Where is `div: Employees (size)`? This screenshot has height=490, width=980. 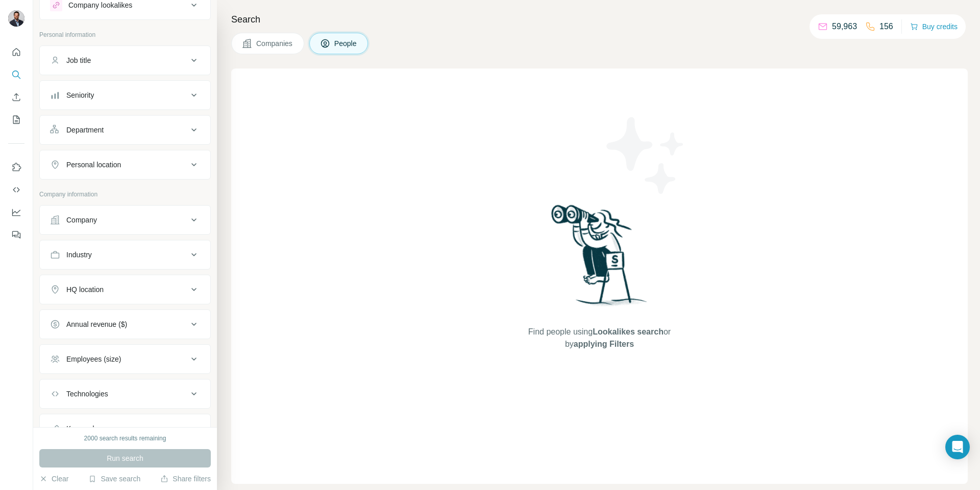
div: Employees (size) is located at coordinates (94, 358).